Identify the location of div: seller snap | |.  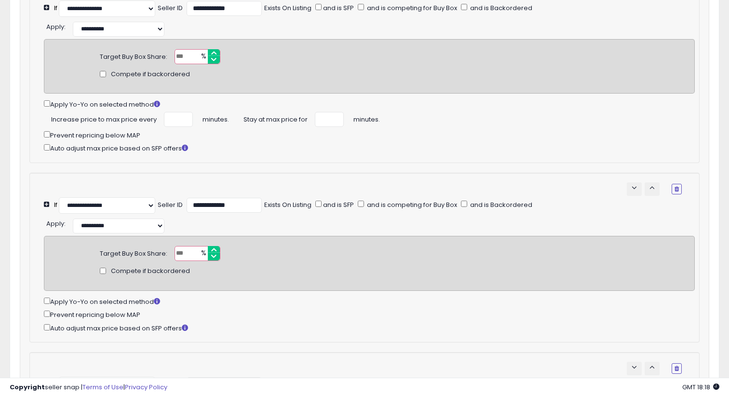
(88, 387).